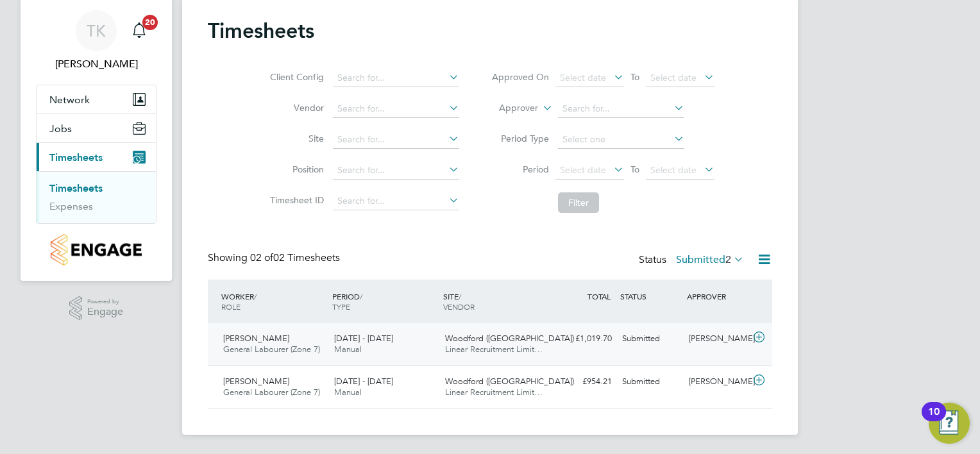  Describe the element at coordinates (105, 311) in the screenshot. I see `span: Engage` at that location.